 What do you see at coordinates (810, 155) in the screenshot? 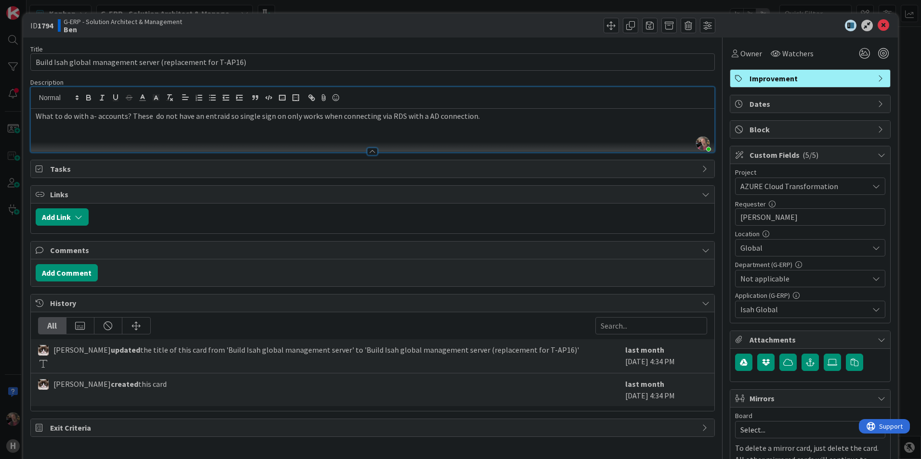
I see `span: ( 5/5 )` at bounding box center [810, 155].